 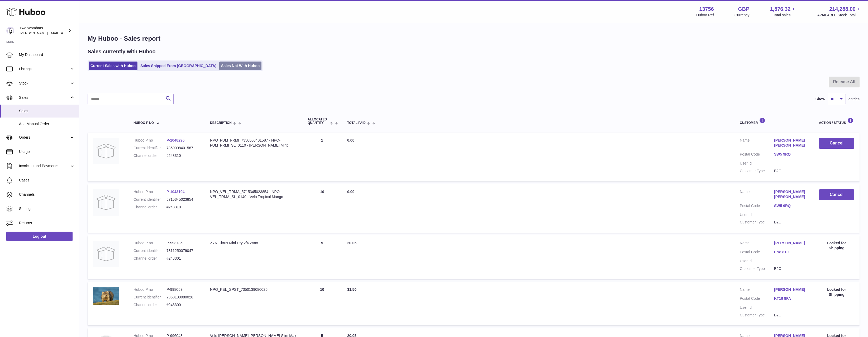 I want to click on dd: #248301, so click(x=183, y=258).